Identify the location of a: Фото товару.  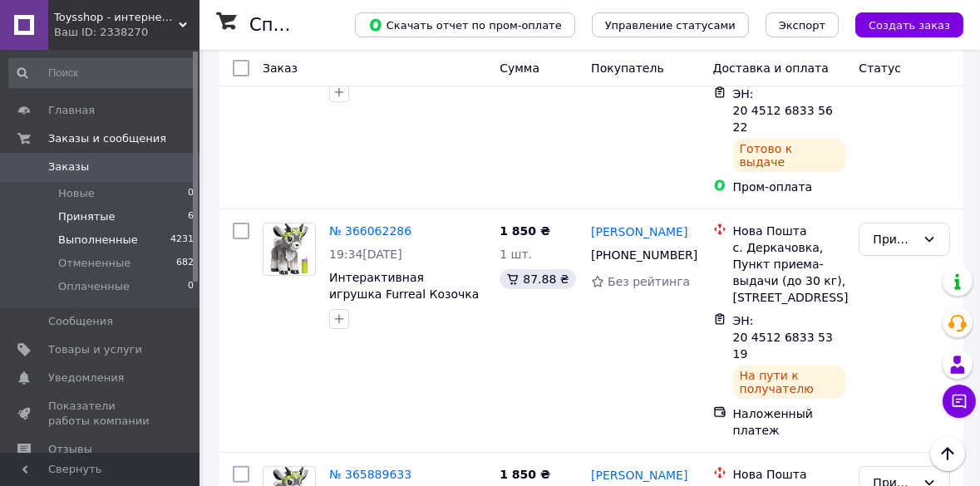
(289, 249).